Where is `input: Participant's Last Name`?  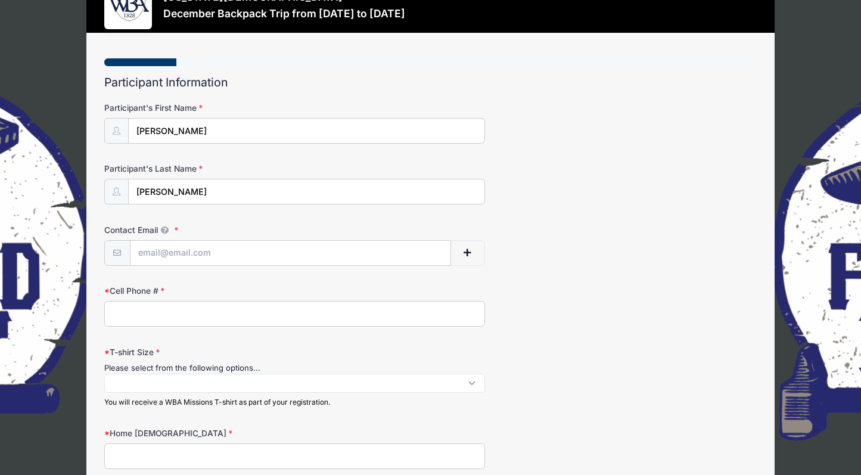 input: Participant's Last Name is located at coordinates (306, 191).